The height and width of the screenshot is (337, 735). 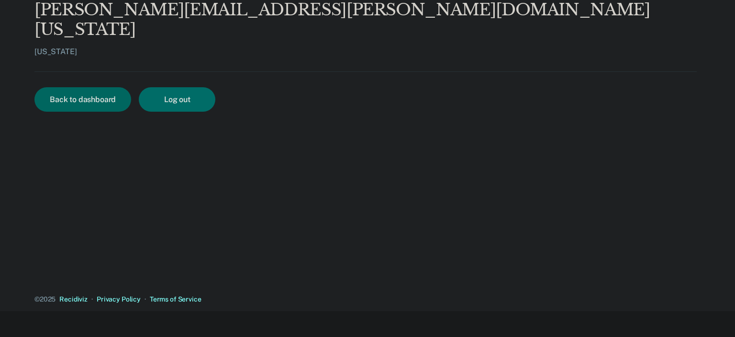 I want to click on a: Back to dashboard, so click(x=87, y=100).